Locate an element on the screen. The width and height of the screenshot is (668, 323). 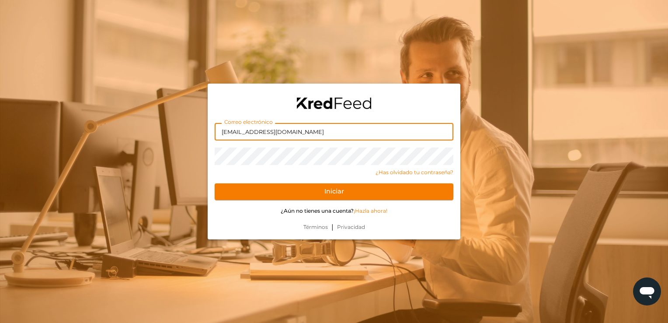
img: logo-black.png is located at coordinates (334, 103).